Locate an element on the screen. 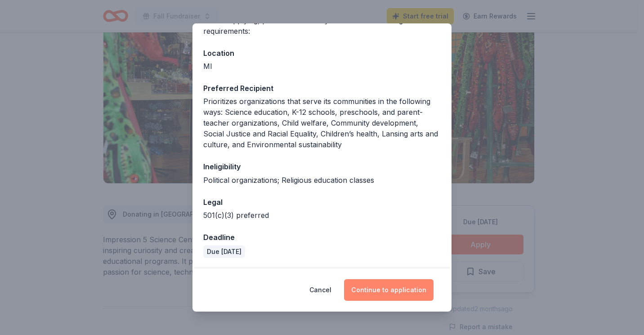  div: Deadline is located at coordinates (322, 237).